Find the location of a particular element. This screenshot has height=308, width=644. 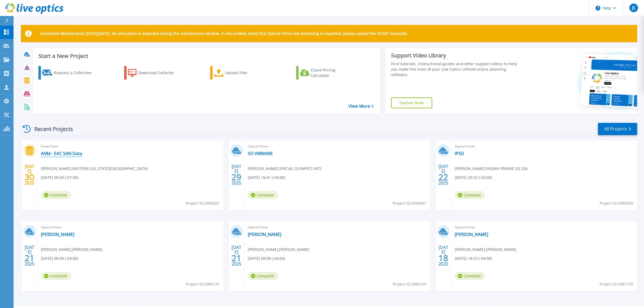

div: Recent Projects is located at coordinates (51, 129).